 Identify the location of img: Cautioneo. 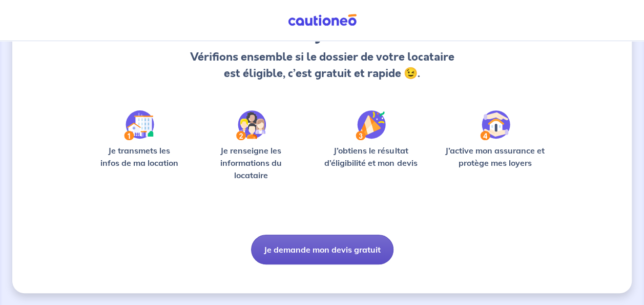
(323, 20).